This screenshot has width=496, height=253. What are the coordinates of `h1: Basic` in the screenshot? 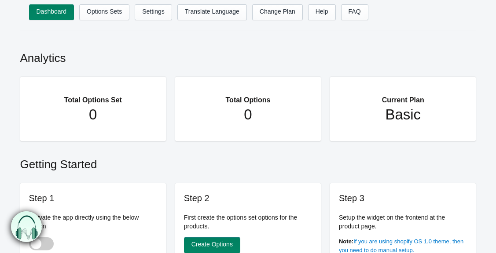 It's located at (403, 115).